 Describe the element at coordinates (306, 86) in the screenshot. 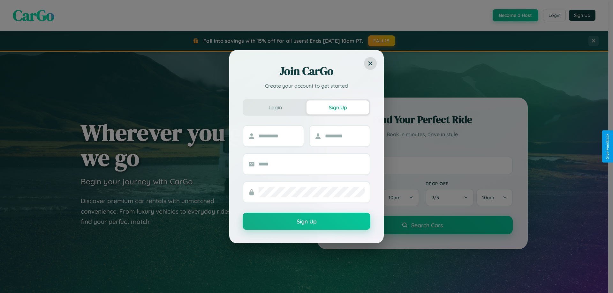

I see `p: Create your account to get started` at that location.